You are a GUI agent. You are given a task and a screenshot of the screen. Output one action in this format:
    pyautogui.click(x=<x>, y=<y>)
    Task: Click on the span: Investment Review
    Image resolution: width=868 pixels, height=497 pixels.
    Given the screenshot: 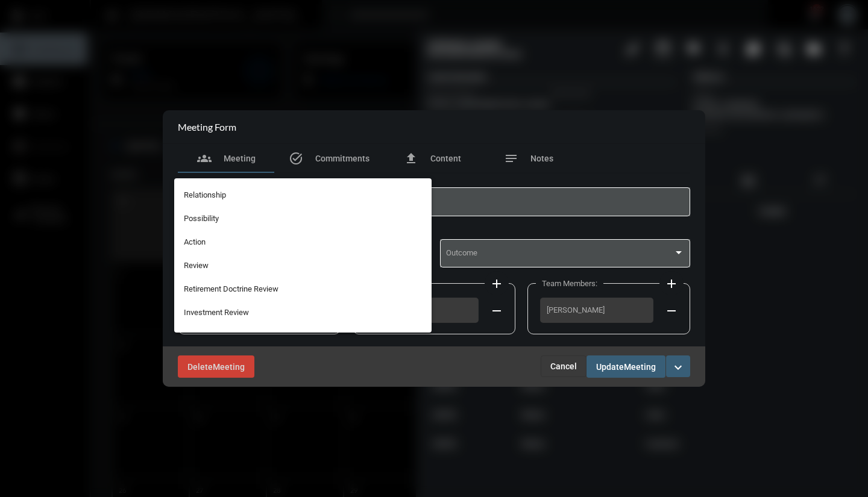 What is the action you would take?
    pyautogui.click(x=303, y=312)
    